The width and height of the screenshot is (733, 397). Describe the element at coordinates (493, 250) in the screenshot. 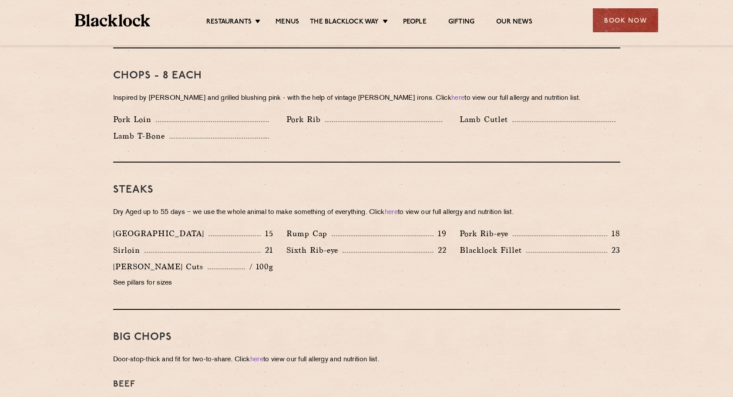

I see `p: Blacklock Fillet` at that location.